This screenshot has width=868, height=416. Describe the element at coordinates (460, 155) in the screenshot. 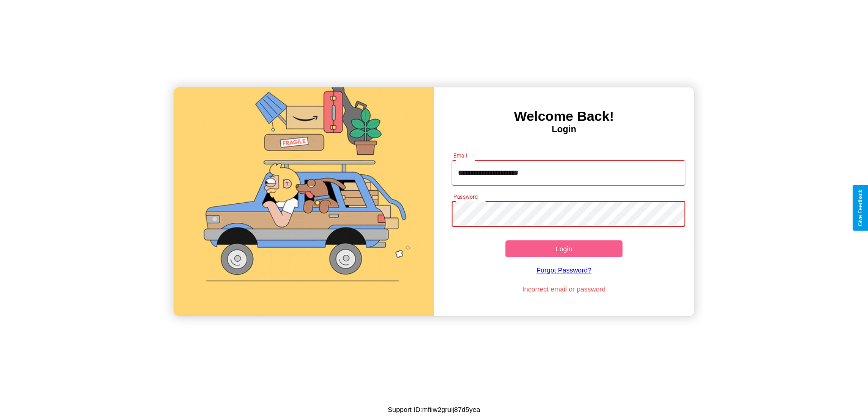

I see `label: Email` at that location.